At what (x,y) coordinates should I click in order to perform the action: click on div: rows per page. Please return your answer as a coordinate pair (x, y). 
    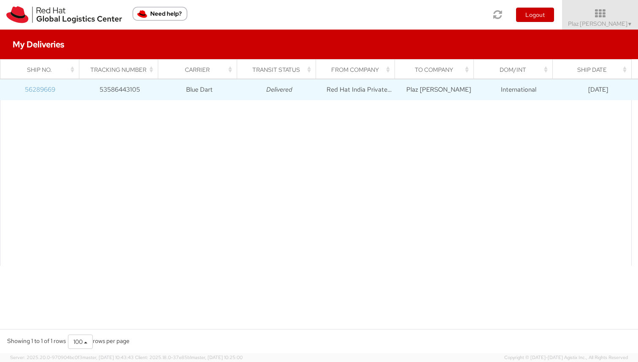
    Looking at the image, I should click on (99, 342).